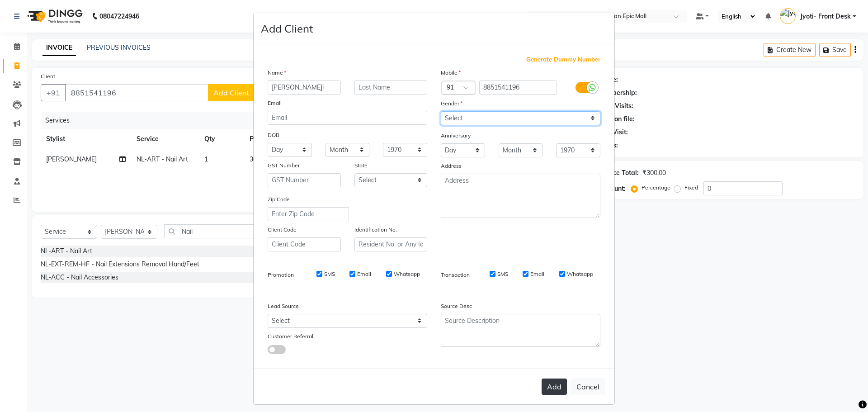 This screenshot has width=868, height=412. I want to click on input: Last Name, so click(391, 87).